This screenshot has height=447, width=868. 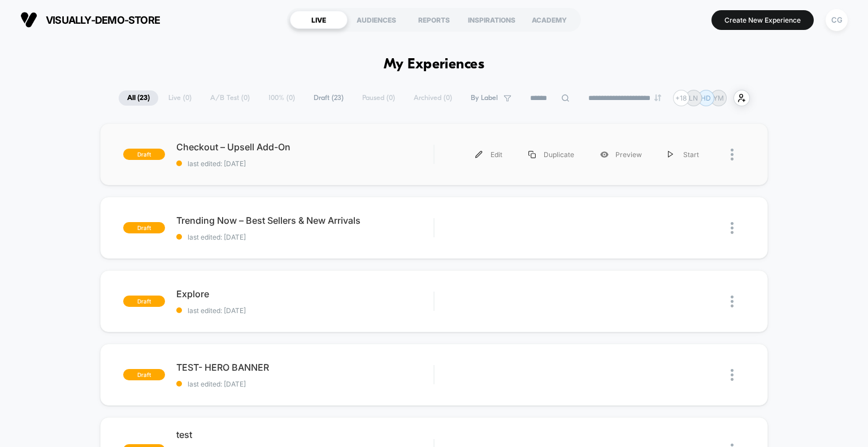 I want to click on div: CG, so click(x=836, y=20).